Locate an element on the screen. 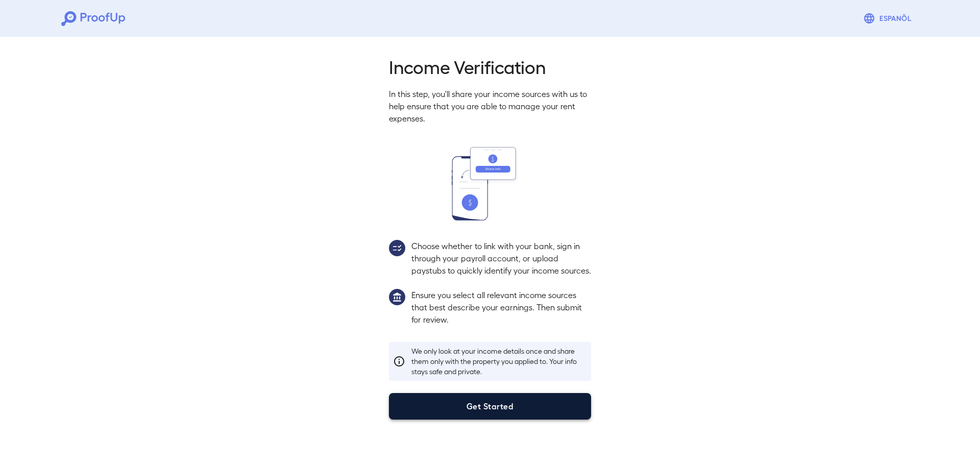  p: In this step, you'll share your income sources with us to help ensure that you are able to manage... is located at coordinates (490, 106).